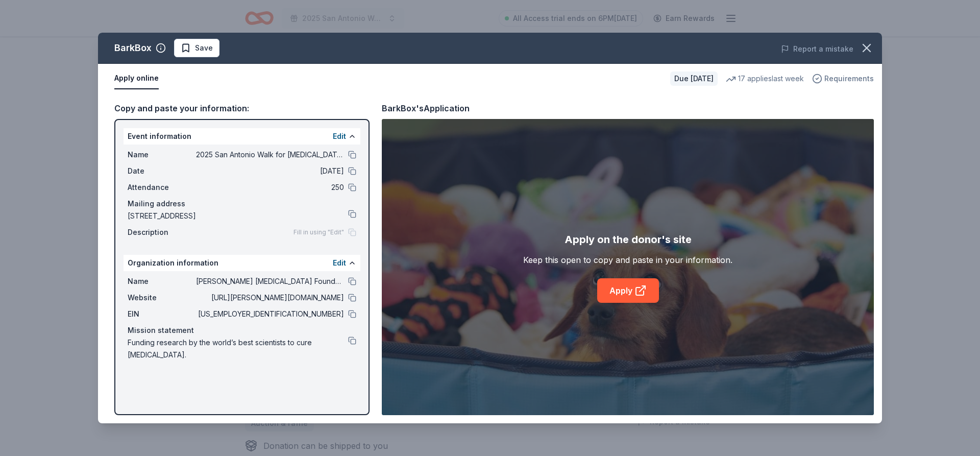  I want to click on span: EIN, so click(162, 314).